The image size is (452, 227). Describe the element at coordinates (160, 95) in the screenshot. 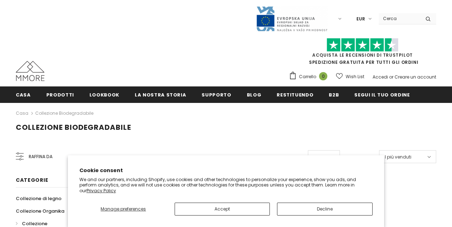

I see `span: La nostra storia` at that location.